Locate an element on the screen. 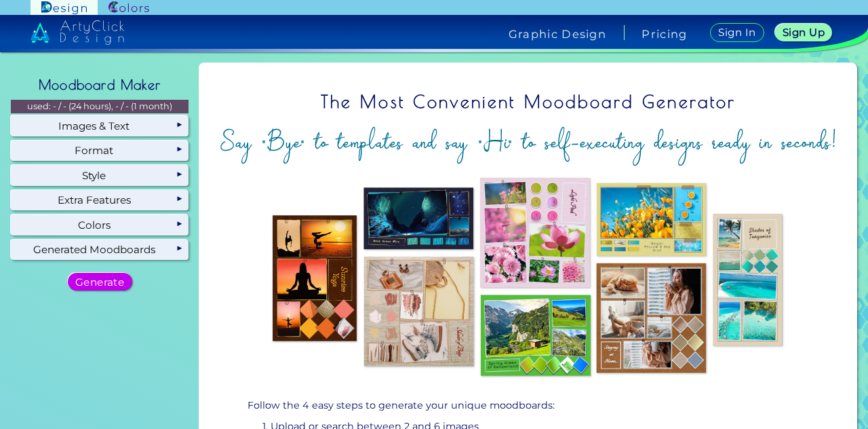 This screenshot has height=429, width=868. div: Generated Moodboards is located at coordinates (99, 249).